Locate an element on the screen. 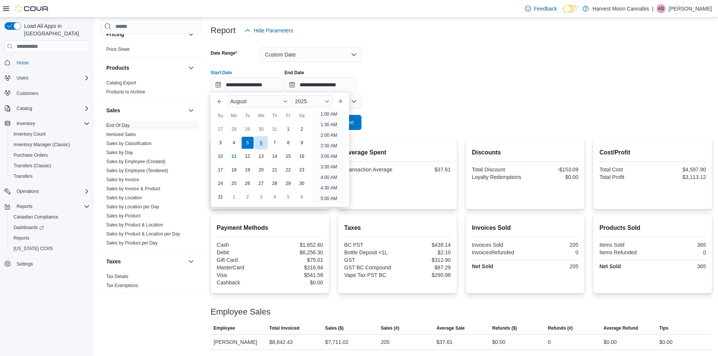 The width and height of the screenshot is (718, 356). div: day-18 is located at coordinates (234, 170).